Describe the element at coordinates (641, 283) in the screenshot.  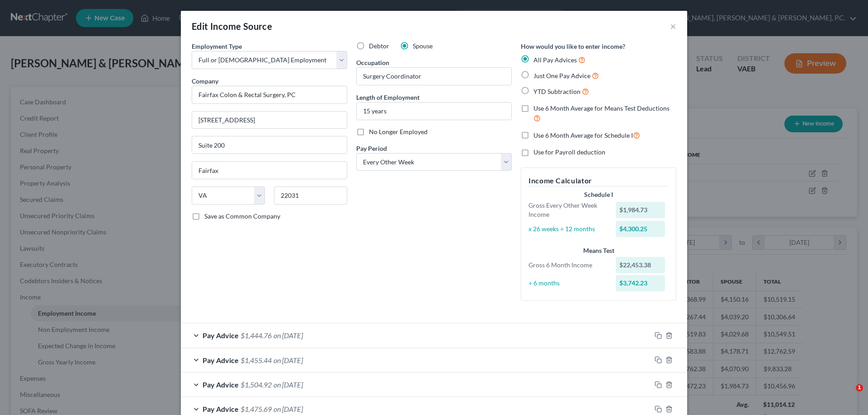
I see `div: $3,742.23` at that location.